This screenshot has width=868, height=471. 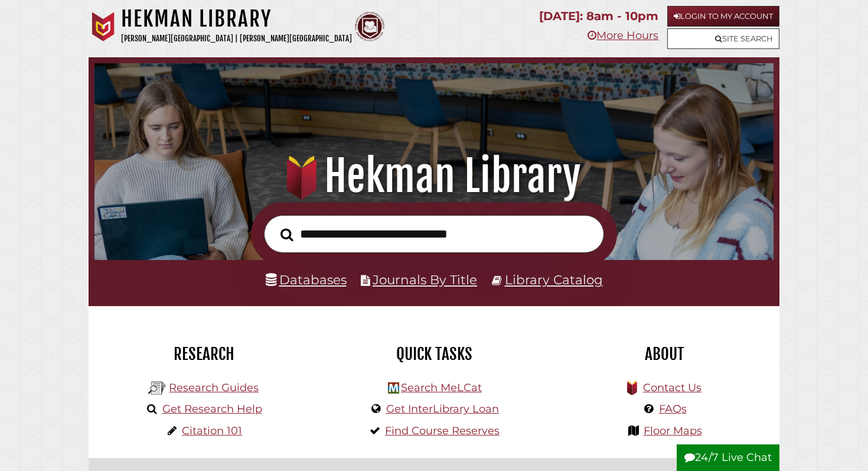 What do you see at coordinates (287, 235) in the screenshot?
I see `i: Search` at bounding box center [287, 235].